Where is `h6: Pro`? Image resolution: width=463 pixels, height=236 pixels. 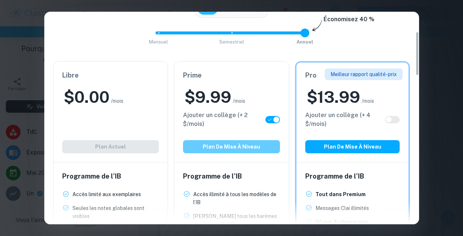
h6: Pro is located at coordinates (352, 75).